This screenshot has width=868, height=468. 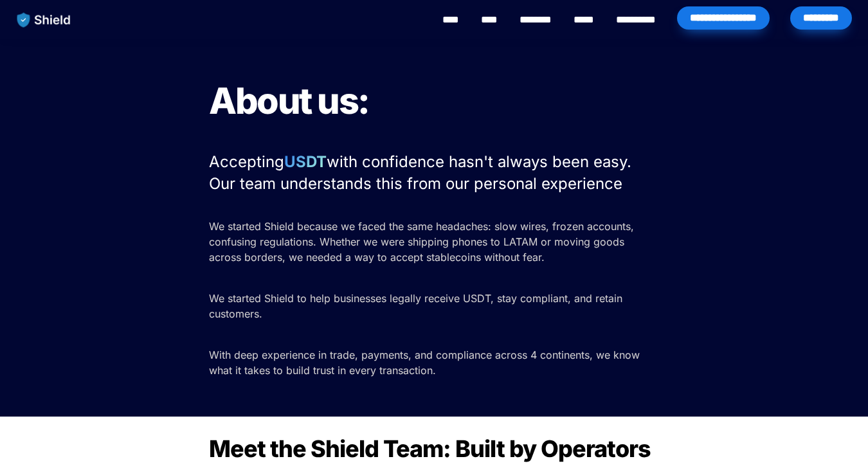 I want to click on strong: USDT, so click(x=306, y=161).